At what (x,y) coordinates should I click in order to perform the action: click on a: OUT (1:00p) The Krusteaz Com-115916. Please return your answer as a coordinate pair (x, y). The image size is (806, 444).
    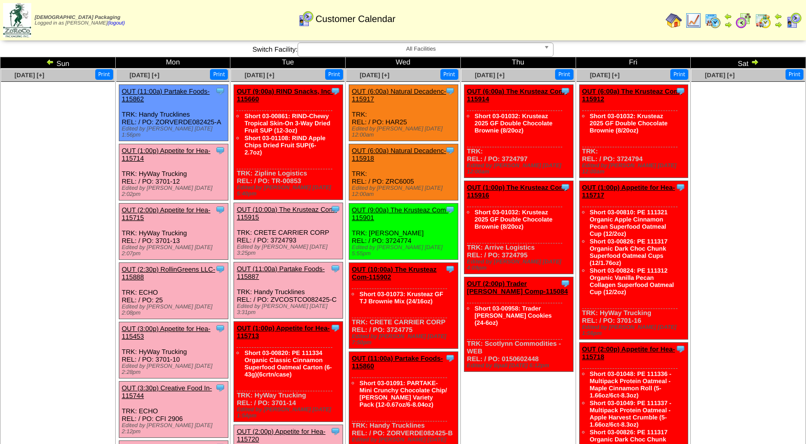
    Looking at the image, I should click on (517, 191).